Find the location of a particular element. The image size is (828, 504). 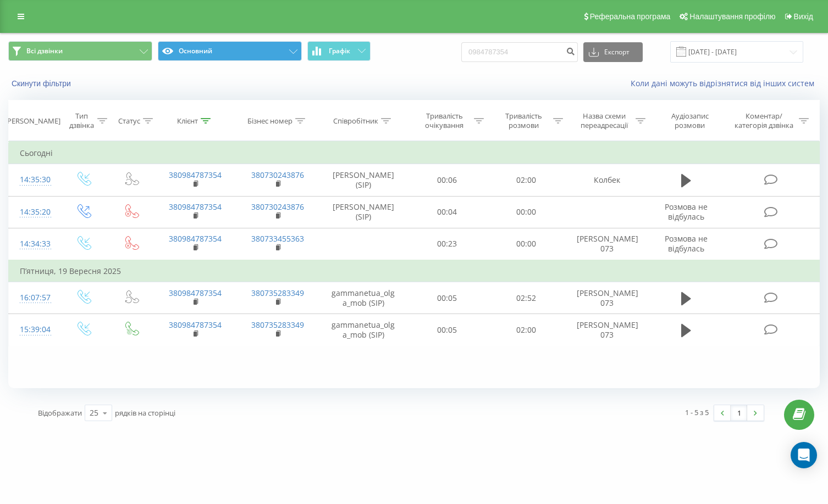

a: 1 is located at coordinates (739, 413).